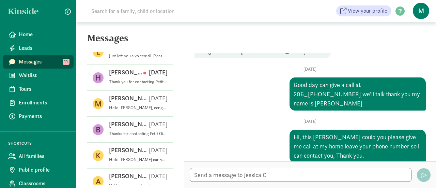  Describe the element at coordinates (43, 48) in the screenshot. I see `span: Leads` at that location.